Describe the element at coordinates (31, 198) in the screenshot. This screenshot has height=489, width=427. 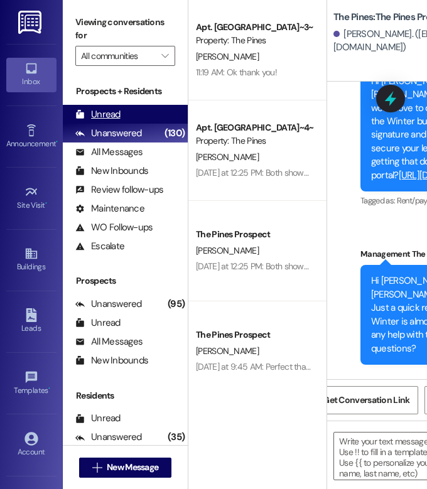
I see `a: Site Visit •` at that location.